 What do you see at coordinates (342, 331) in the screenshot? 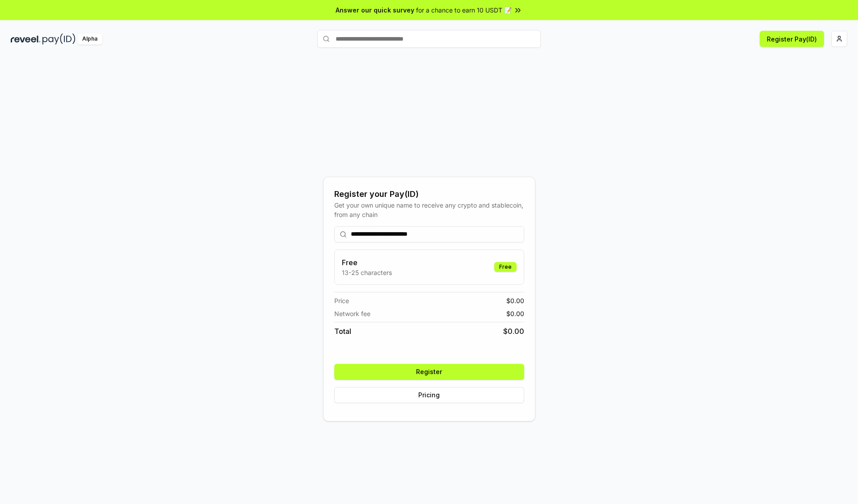
I see `span: Total` at bounding box center [342, 331].